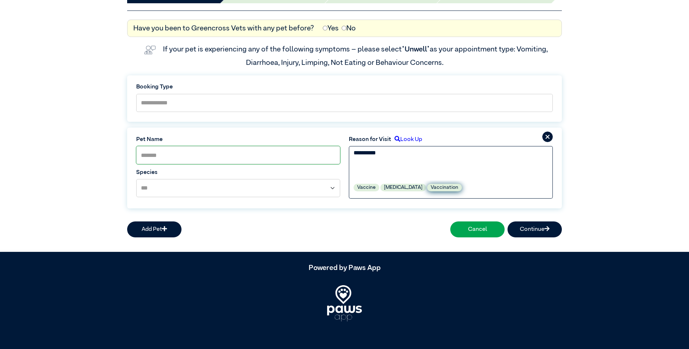  What do you see at coordinates (444, 187) in the screenshot?
I see `label: Vaccination` at bounding box center [444, 187].